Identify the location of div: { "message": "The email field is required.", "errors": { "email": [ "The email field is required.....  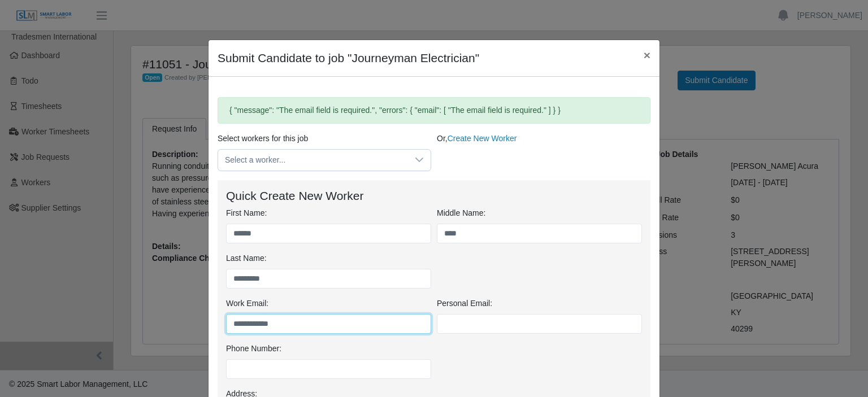
(434, 110).